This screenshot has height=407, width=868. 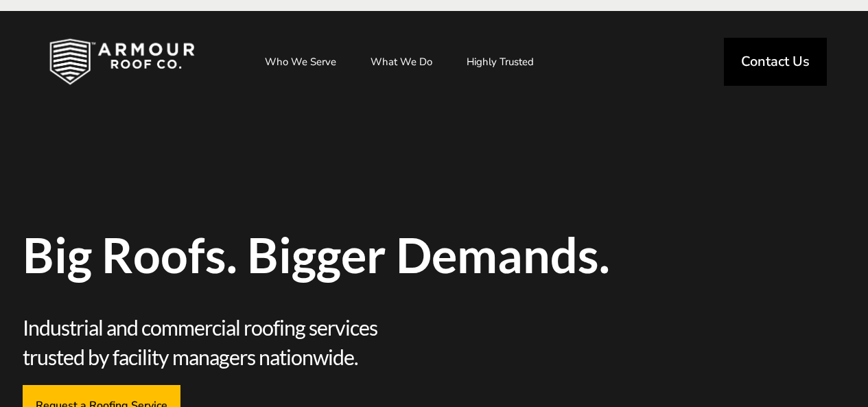 I want to click on a: What We Do, so click(x=402, y=62).